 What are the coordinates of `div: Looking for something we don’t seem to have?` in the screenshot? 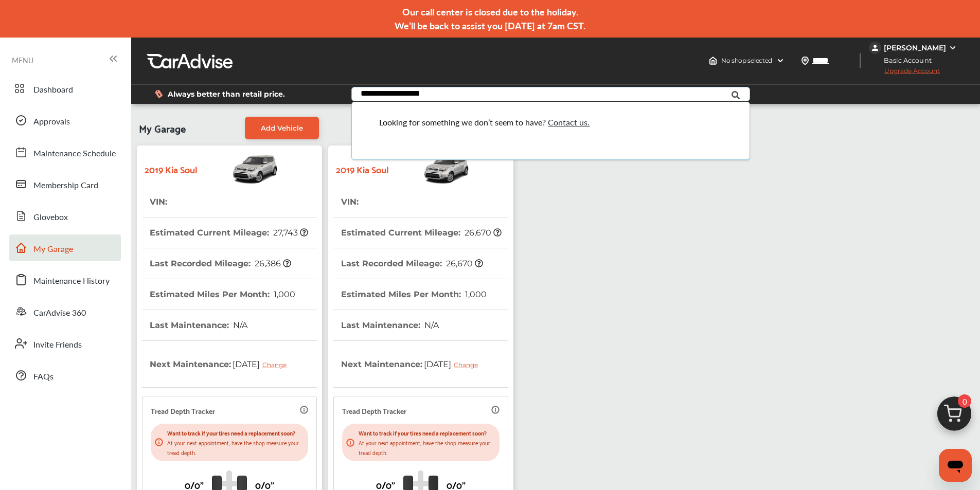 It's located at (550, 126).